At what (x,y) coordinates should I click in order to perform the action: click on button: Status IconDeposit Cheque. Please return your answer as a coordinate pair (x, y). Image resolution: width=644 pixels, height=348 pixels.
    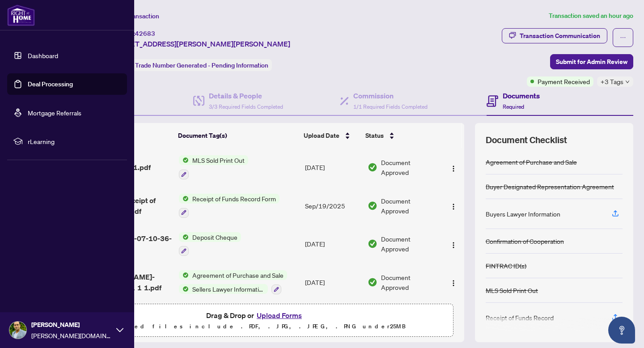
    Looking at the image, I should click on (210, 244).